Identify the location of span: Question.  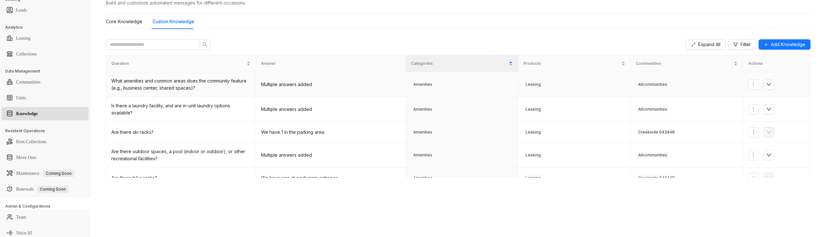
(178, 64).